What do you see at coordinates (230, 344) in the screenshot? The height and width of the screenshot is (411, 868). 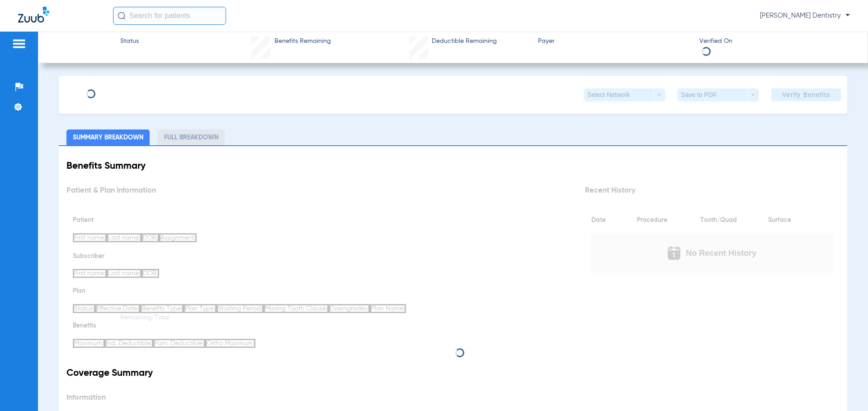 I see `span: Ortho Maximum:` at bounding box center [230, 344].